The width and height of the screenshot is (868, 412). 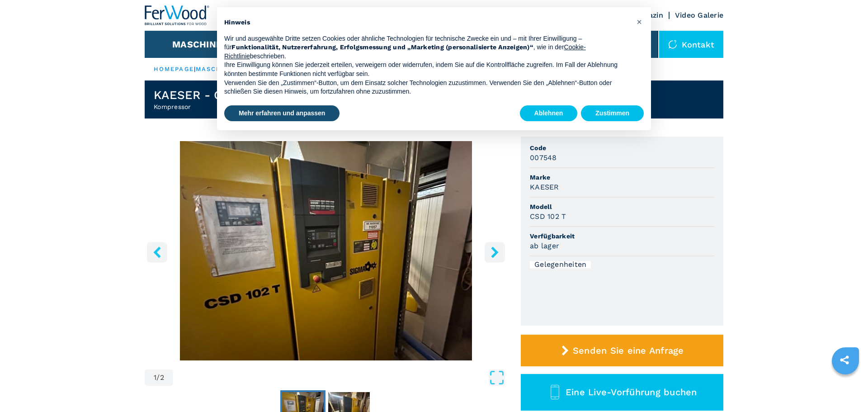 What do you see at coordinates (622, 350) in the screenshot?
I see `button: Senden Sie eine Anfrage` at bounding box center [622, 350].